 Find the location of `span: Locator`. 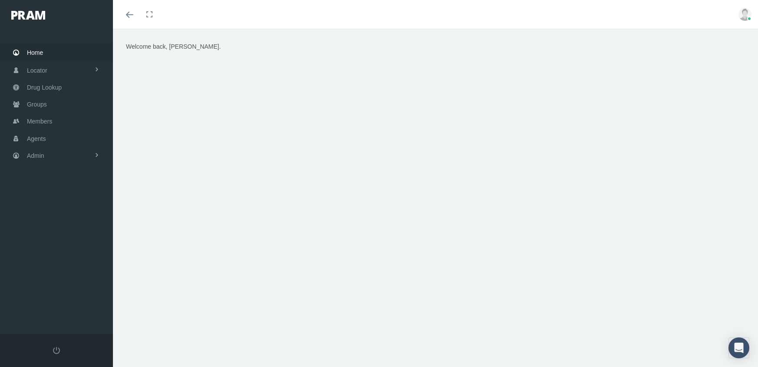

span: Locator is located at coordinates (37, 70).